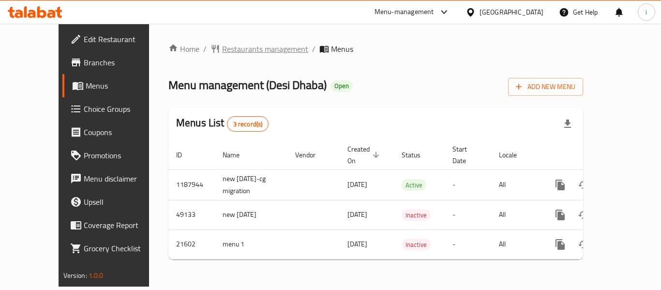 The width and height of the screenshot is (661, 290). Describe the element at coordinates (595, 155) in the screenshot. I see `th: Actions` at that location.